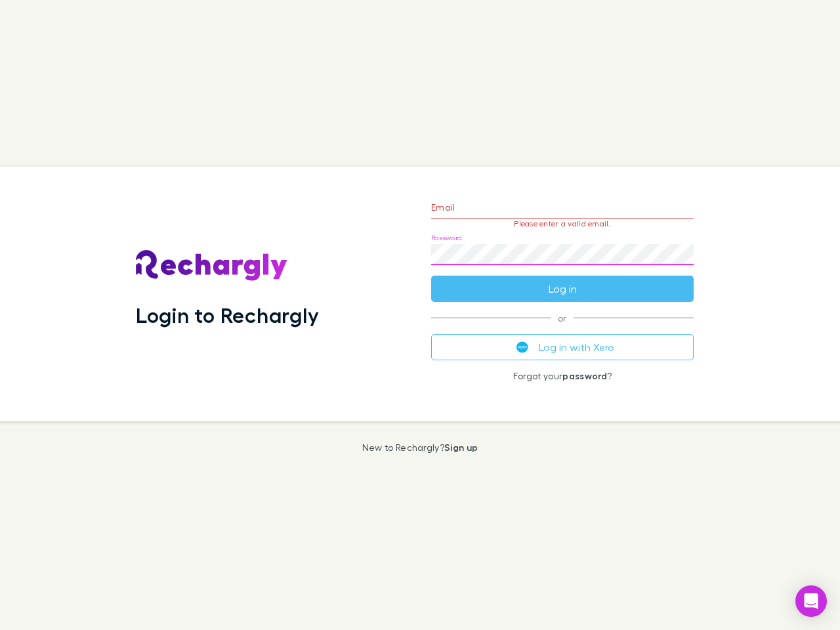 Image resolution: width=840 pixels, height=630 pixels. What do you see at coordinates (562, 376) in the screenshot?
I see `p: Forgot your ?` at bounding box center [562, 376].